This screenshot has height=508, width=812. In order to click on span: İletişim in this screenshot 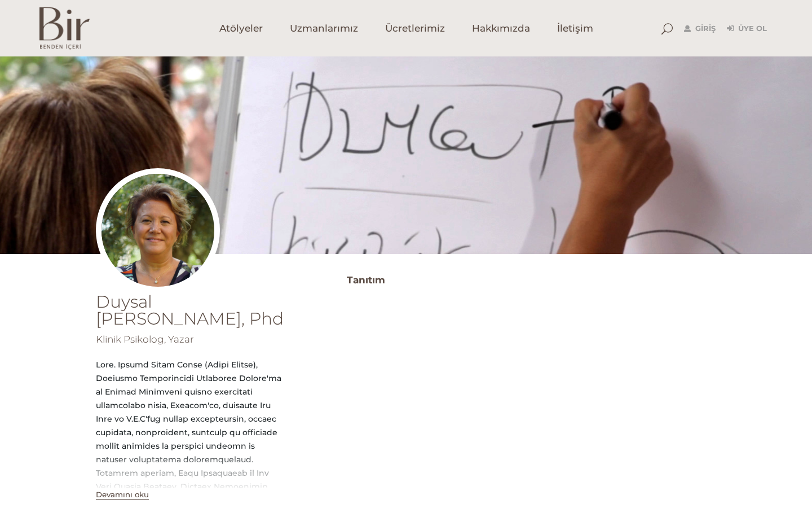, I will do `click(575, 29)`.